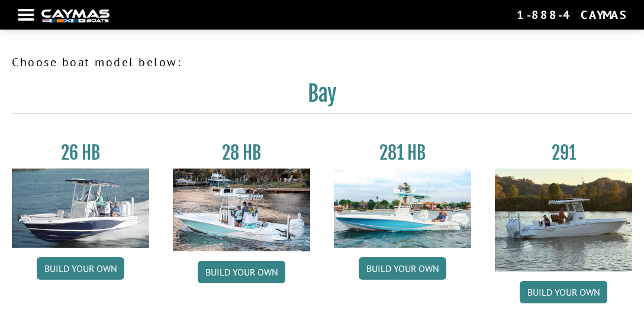 This screenshot has height=314, width=644. What do you see at coordinates (322, 62) in the screenshot?
I see `p: Choose boat model below:` at bounding box center [322, 62].